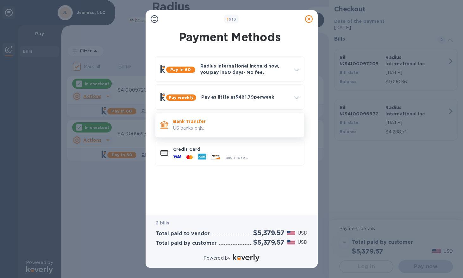 The image size is (463, 278). Describe the element at coordinates (217, 258) in the screenshot. I see `p: Powered by` at that location.